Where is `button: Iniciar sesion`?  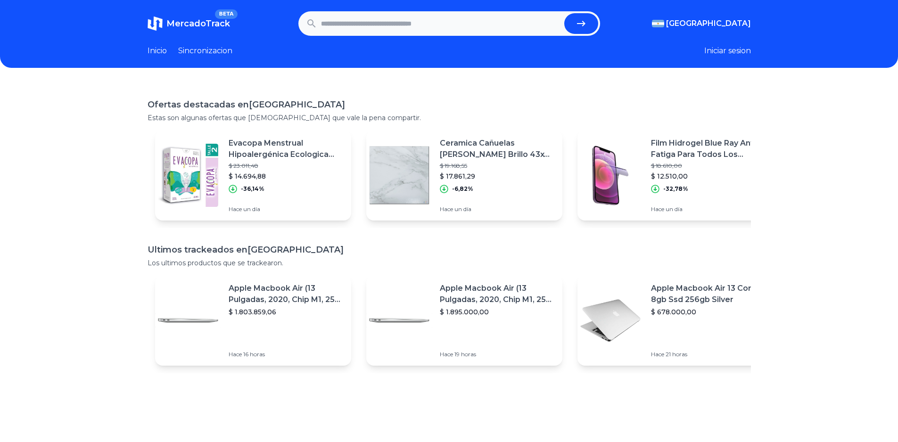
button: Iniciar sesion is located at coordinates (727, 51).